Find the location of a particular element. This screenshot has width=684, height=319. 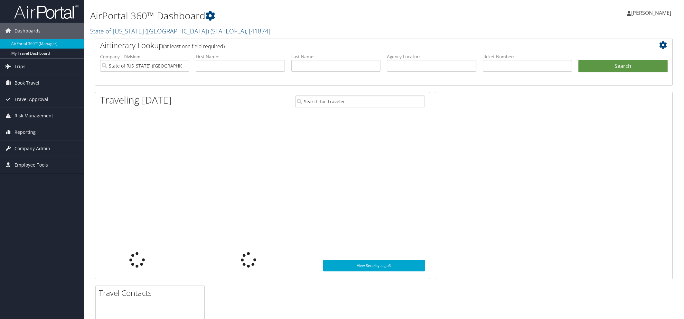

label: Company - Division: is located at coordinates (144, 57).